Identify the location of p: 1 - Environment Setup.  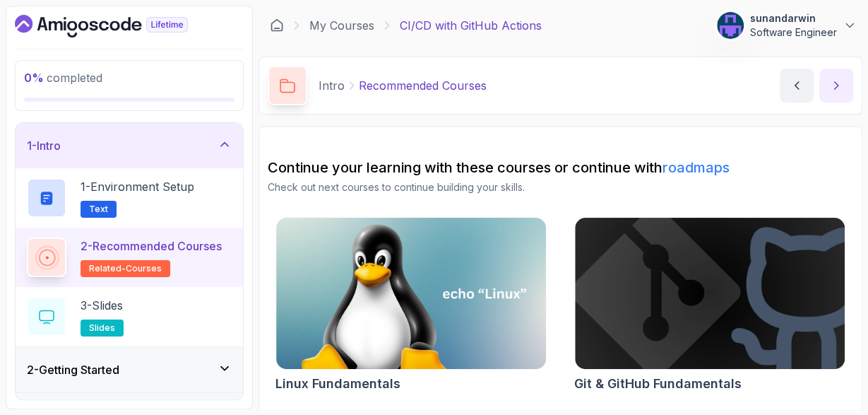
(137, 186).